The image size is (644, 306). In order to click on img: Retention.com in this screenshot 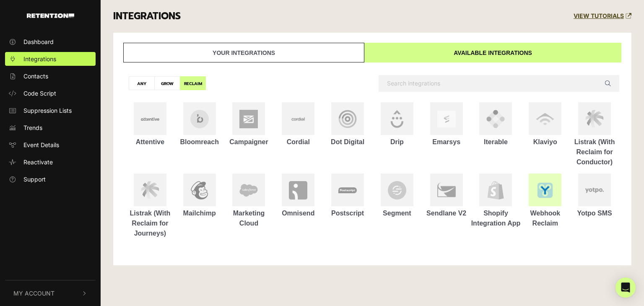, I will do `click(50, 16)`.